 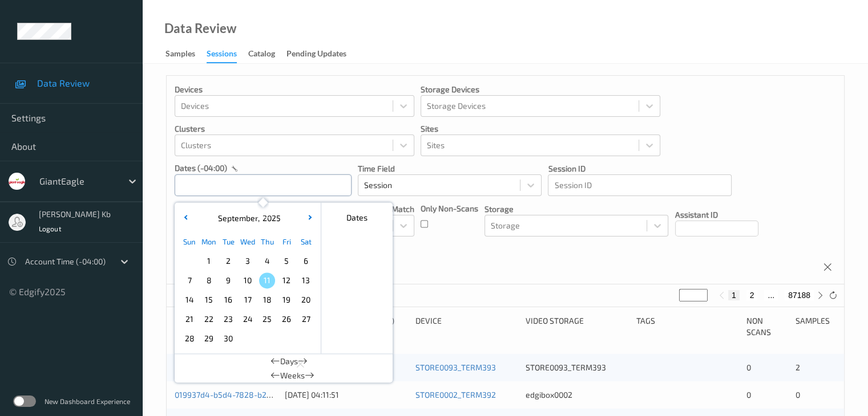 What do you see at coordinates (799, 295) in the screenshot?
I see `button: 87188` at bounding box center [799, 295].